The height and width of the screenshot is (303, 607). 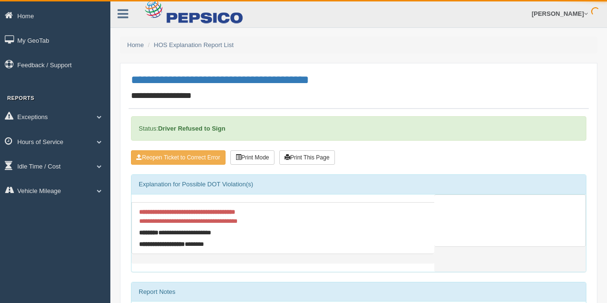 I want to click on div: Status:, so click(x=359, y=128).